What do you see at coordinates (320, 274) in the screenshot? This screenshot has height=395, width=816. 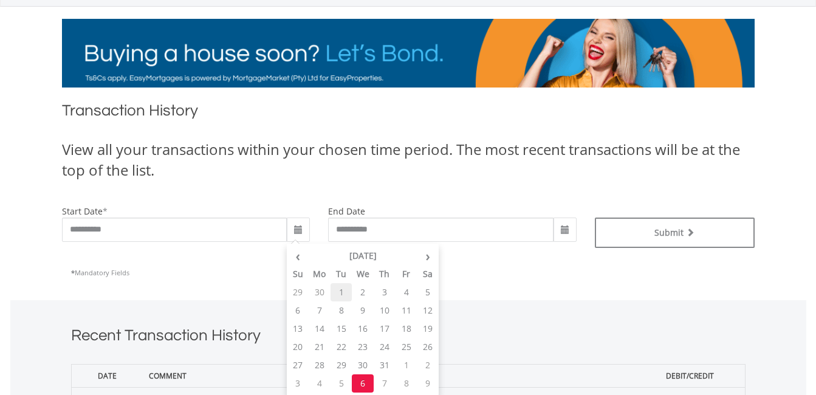 I see `th: Mo` at bounding box center [320, 274].